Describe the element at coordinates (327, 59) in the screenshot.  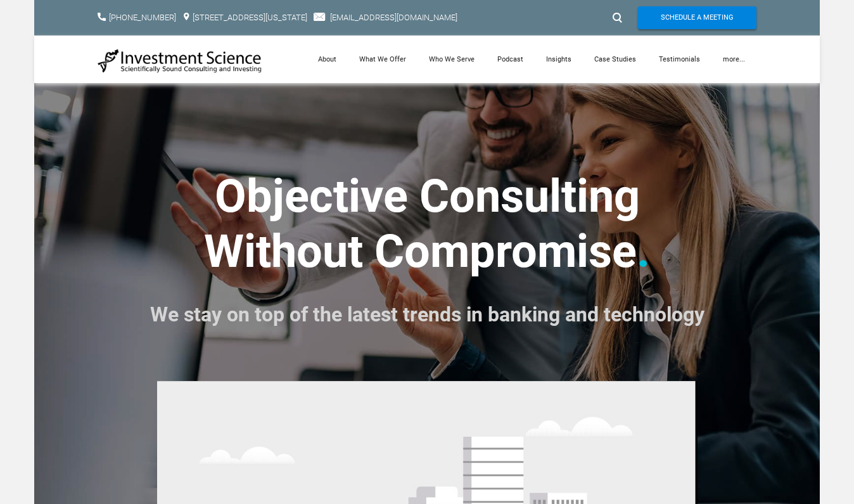
I see `a: About` at that location.